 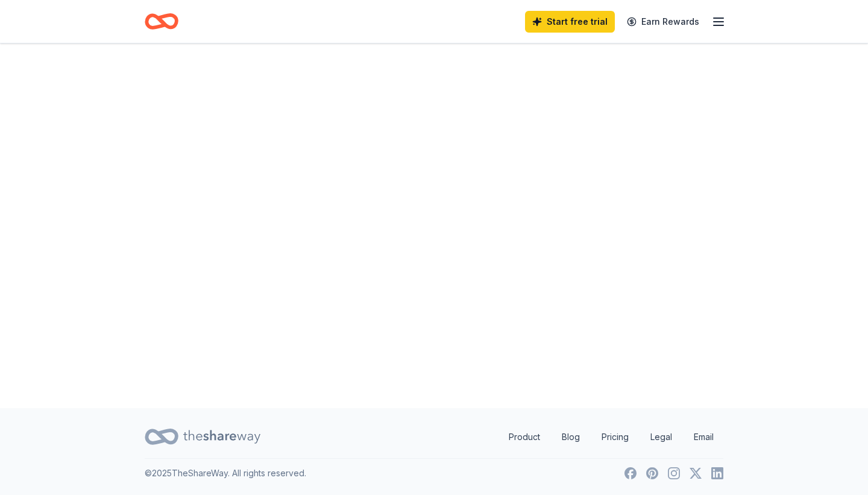 I want to click on a: Pricing, so click(x=615, y=437).